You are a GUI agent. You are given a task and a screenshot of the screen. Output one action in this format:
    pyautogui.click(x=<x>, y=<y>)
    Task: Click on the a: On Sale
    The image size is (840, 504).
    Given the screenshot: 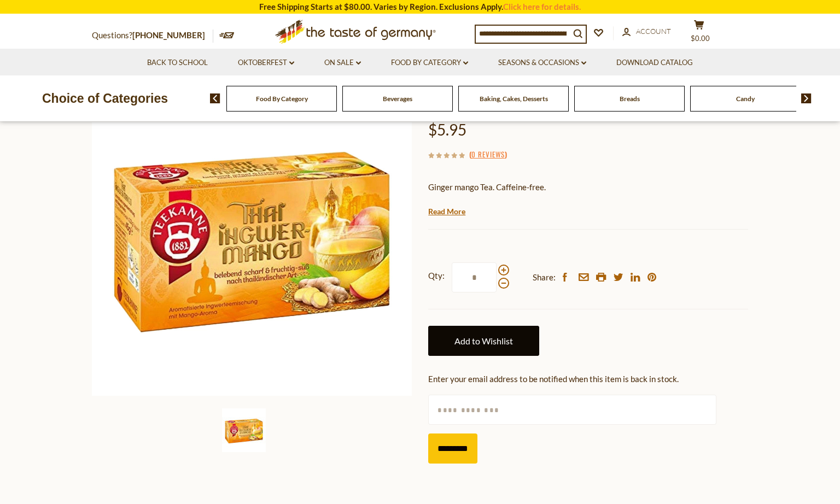 What is the action you would take?
    pyautogui.click(x=342, y=63)
    